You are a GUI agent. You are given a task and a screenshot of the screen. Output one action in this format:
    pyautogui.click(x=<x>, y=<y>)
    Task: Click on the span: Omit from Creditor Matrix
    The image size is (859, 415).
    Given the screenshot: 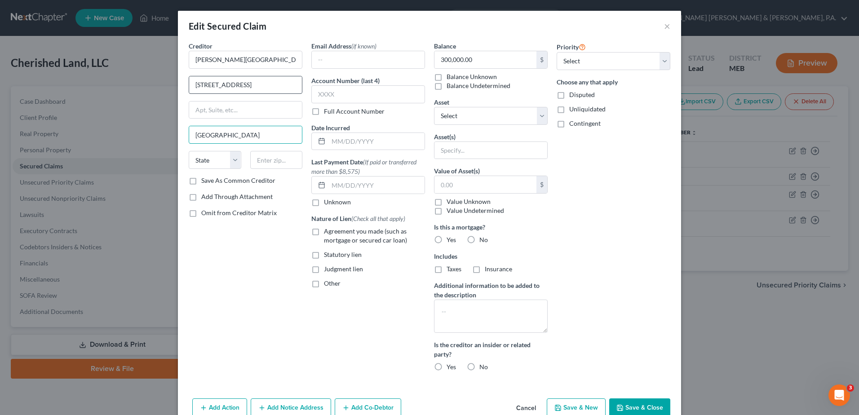 What is the action you would take?
    pyautogui.click(x=239, y=212)
    